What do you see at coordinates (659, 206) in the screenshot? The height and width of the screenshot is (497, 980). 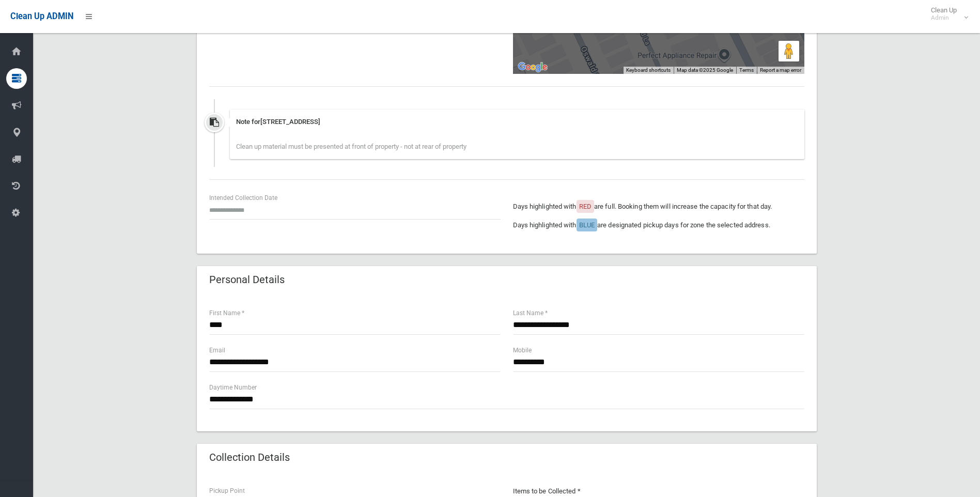 I see `p: Days highlighted with are full. Booking them will increase the capacity for that day.` at bounding box center [659, 206].